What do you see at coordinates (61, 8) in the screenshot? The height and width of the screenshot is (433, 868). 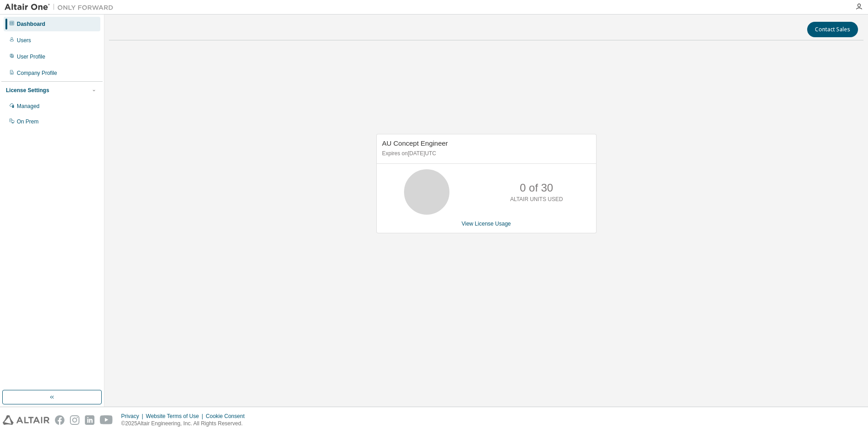 I see `img: Altair One` at bounding box center [61, 8].